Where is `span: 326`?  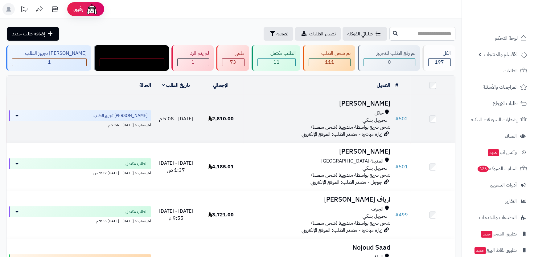
span: 326 is located at coordinates (483, 169).